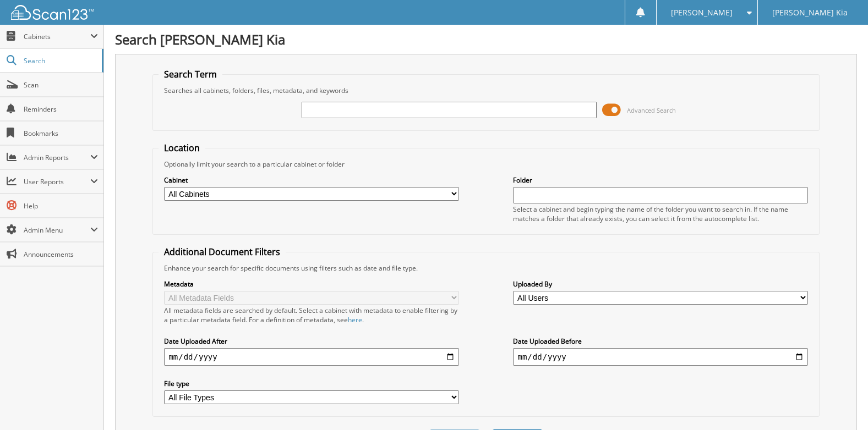 The width and height of the screenshot is (868, 430). What do you see at coordinates (60, 133) in the screenshot?
I see `span: Bookmarks` at bounding box center [60, 133].